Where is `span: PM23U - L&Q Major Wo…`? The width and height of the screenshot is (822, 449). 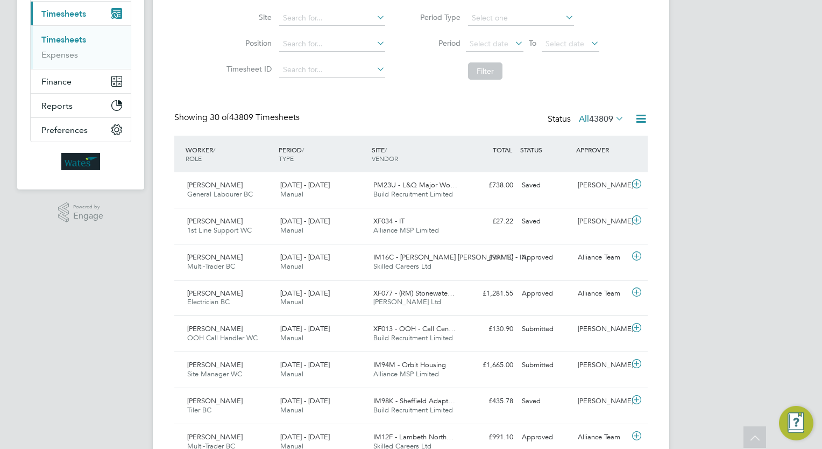 span: PM23U - L&Q Major Wo… is located at coordinates (415, 185).